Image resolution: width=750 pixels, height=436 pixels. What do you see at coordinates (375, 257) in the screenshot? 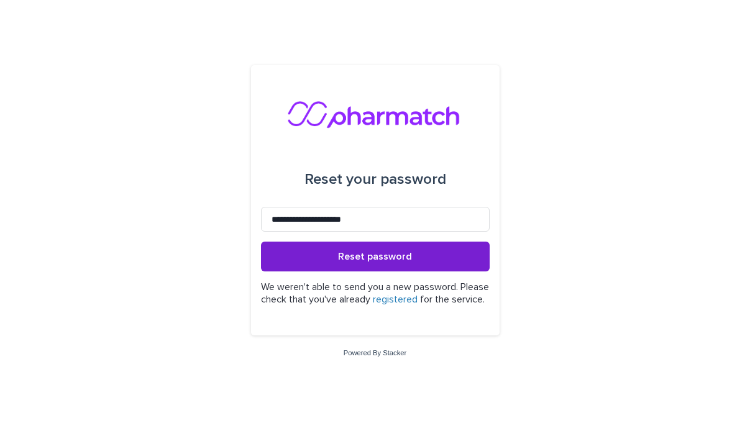
I see `span: Reset password` at bounding box center [375, 257].